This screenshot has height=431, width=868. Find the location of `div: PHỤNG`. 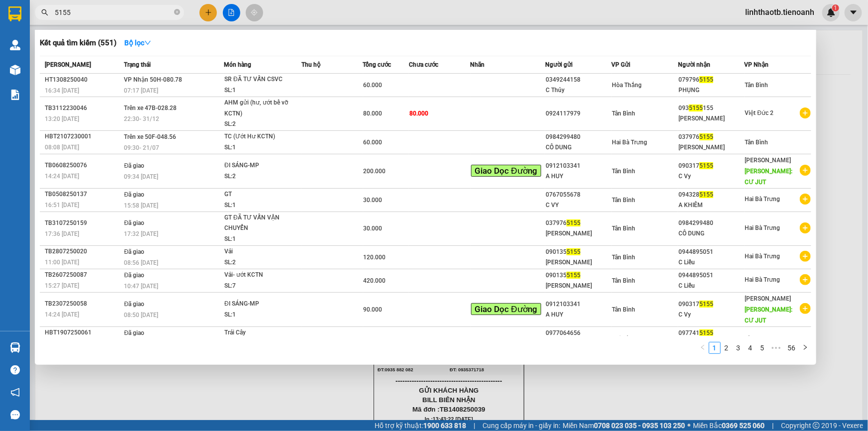

div: PHỤNG is located at coordinates (712, 90).